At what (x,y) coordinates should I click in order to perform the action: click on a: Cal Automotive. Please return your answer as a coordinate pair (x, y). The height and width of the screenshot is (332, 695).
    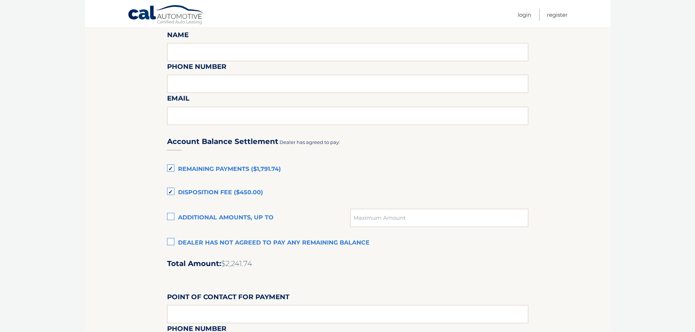
    Looking at the image, I should click on (166, 15).